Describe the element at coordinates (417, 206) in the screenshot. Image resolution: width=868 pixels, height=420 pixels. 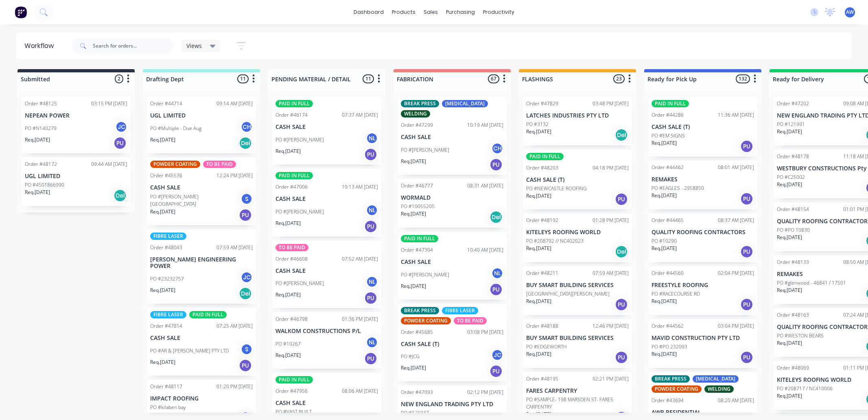
I see `p: PO #10055205` at that location.